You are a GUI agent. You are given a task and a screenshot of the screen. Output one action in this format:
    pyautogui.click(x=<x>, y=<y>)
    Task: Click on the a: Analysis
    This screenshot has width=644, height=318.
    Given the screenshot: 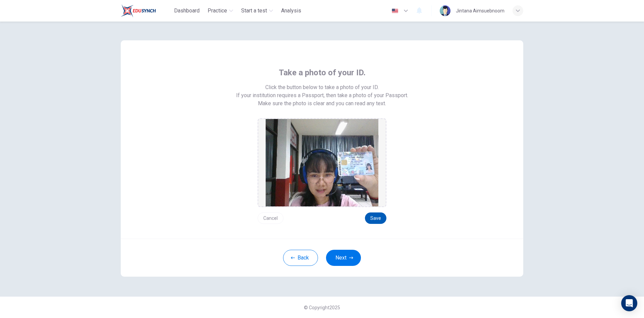 What is the action you would take?
    pyautogui.click(x=291, y=11)
    